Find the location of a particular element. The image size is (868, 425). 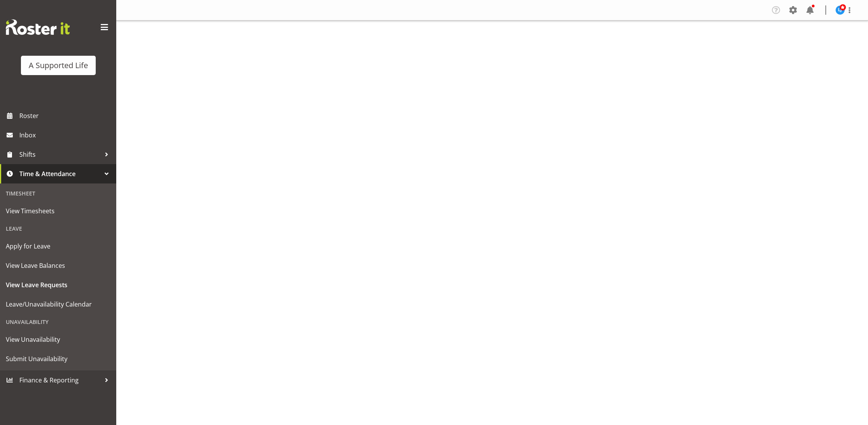

a: View Leave Requests is located at coordinates (58, 285).